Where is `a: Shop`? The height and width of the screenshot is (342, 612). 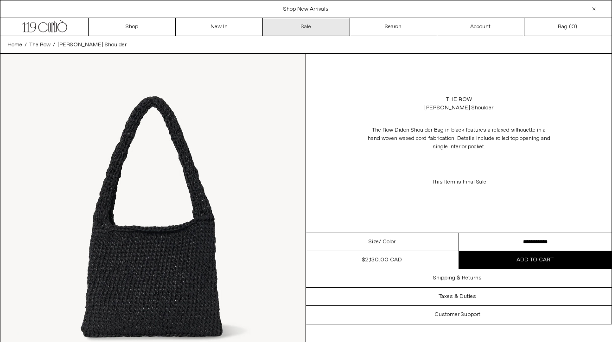
a: Shop is located at coordinates (132, 27).